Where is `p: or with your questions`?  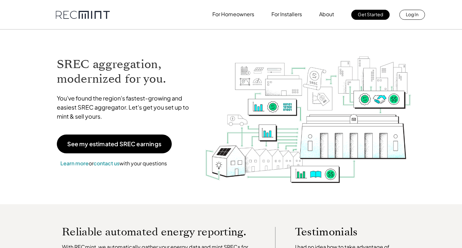
p: or with your questions is located at coordinates (114, 164).